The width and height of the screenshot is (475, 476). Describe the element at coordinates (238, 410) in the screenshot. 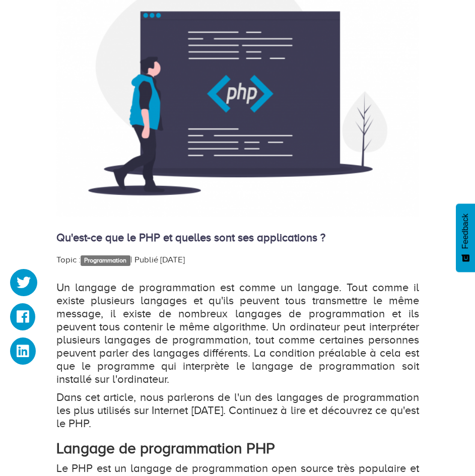

I see `p: Dans cet article, nous parlerons de l'un des langages de programmation les plus utilisés sur Inte...` at that location.